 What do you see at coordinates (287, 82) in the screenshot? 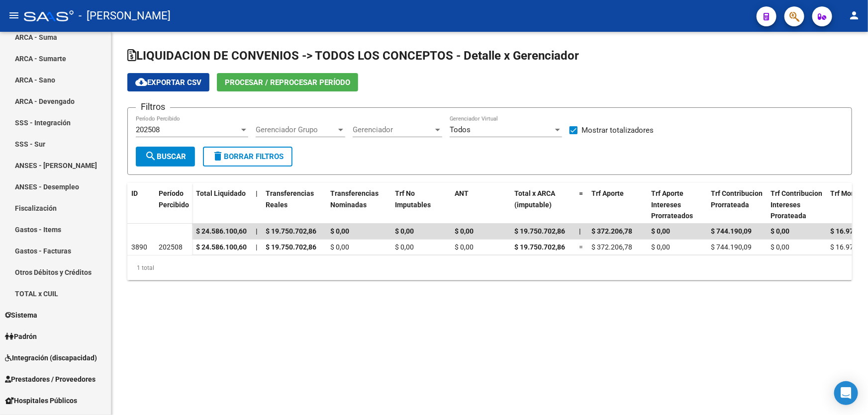
I see `span: Procesar / Reprocesar período` at bounding box center [287, 82].